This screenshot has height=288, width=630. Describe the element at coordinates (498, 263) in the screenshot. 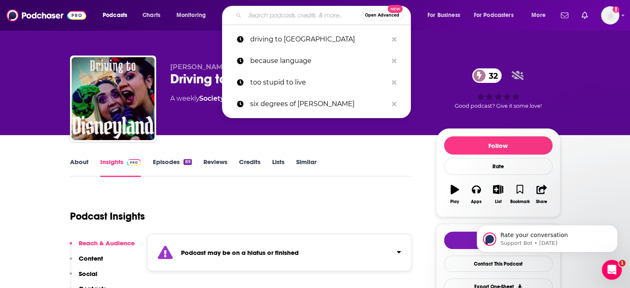

I see `a: Contact This Podcast` at that location.